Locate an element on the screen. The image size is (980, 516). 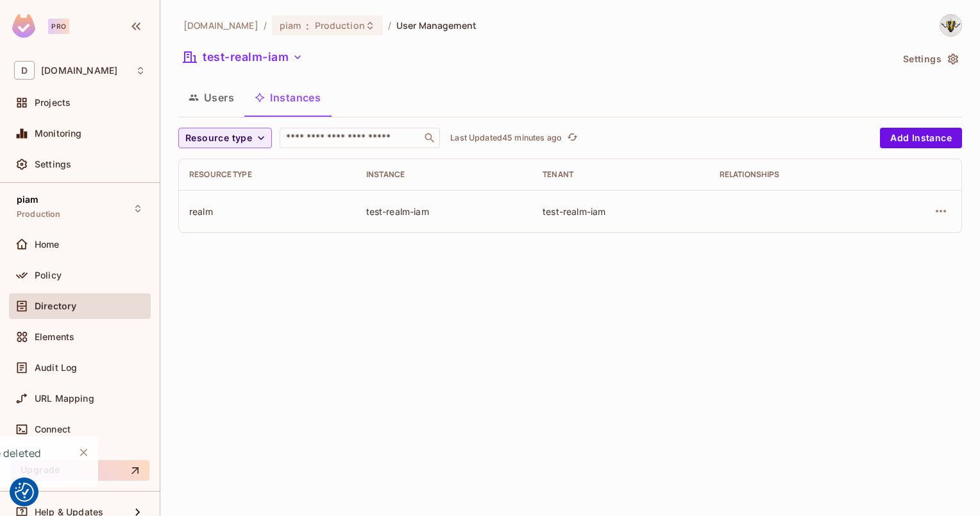
span: Workspace: datev.de is located at coordinates (79, 71).